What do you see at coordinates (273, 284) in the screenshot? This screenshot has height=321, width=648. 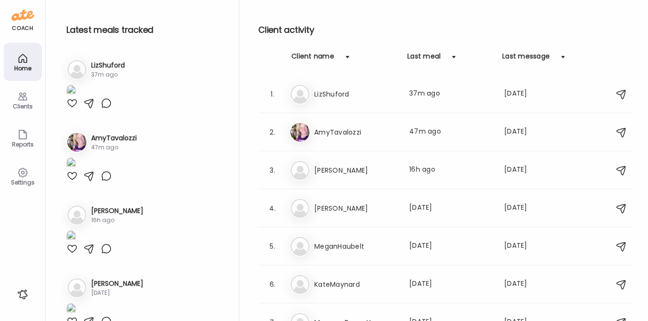 I see `div: 6.` at bounding box center [273, 284].